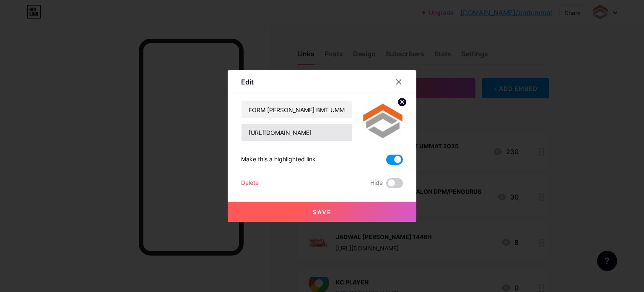 The width and height of the screenshot is (644, 292). I want to click on div: Delete, so click(250, 183).